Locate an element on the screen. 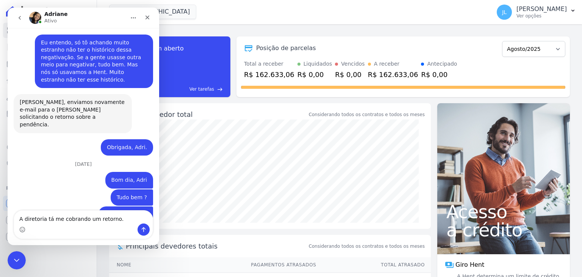 Image resolution: width=582 pixels, height=277 pixels. div: Fechar is located at coordinates (140, 10).